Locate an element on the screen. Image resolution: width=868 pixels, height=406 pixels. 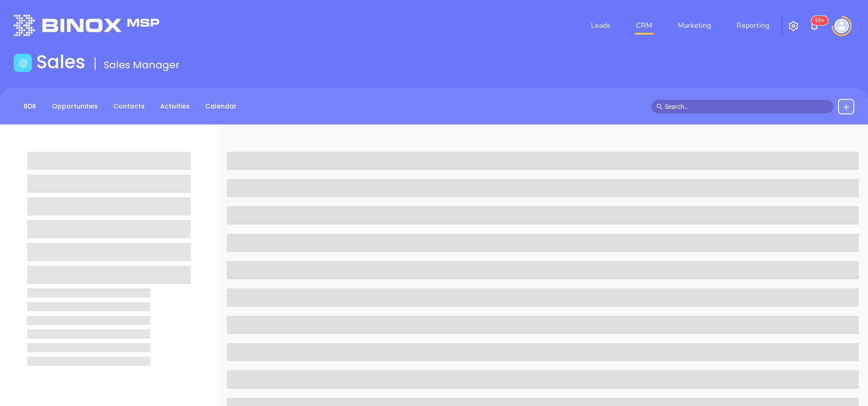
img: user is located at coordinates (842, 26).